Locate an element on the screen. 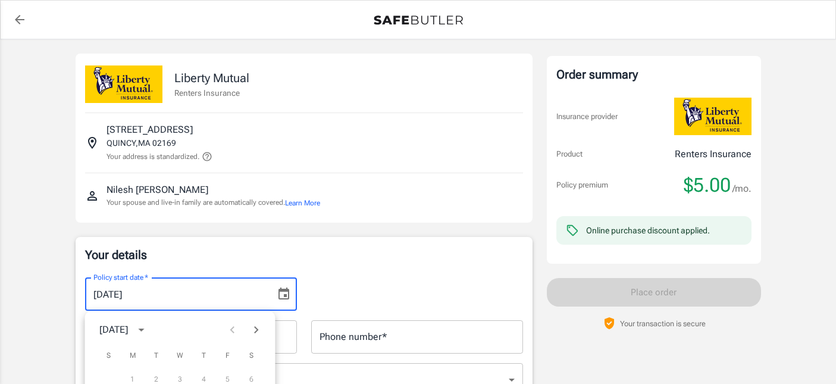 The width and height of the screenshot is (836, 384). input: Enter number is located at coordinates (417, 337).